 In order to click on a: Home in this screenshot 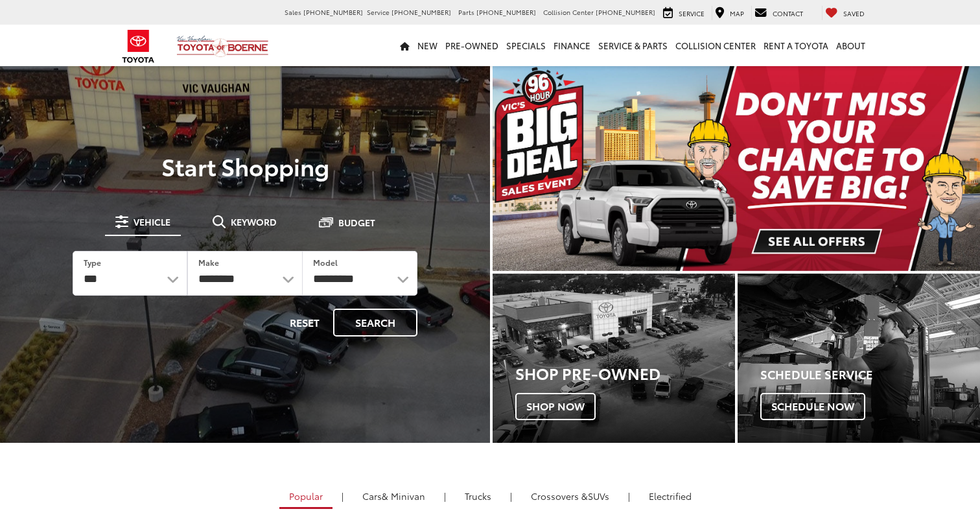, I will do `click(404, 46)`.